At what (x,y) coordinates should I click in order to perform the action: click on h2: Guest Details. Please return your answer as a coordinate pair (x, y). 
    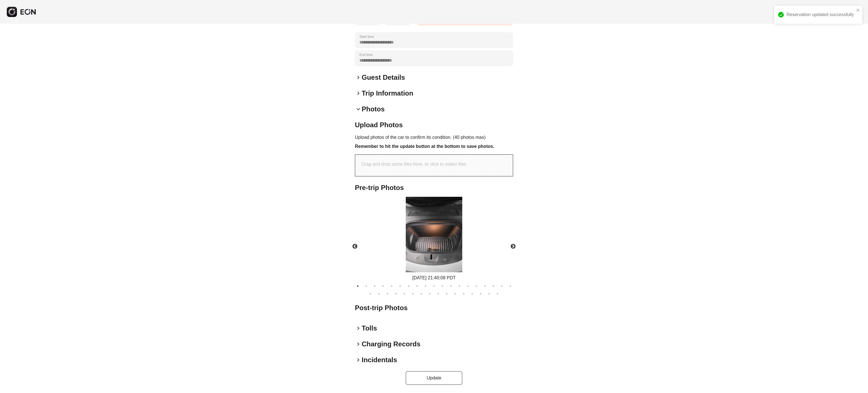
    Looking at the image, I should click on (383, 78).